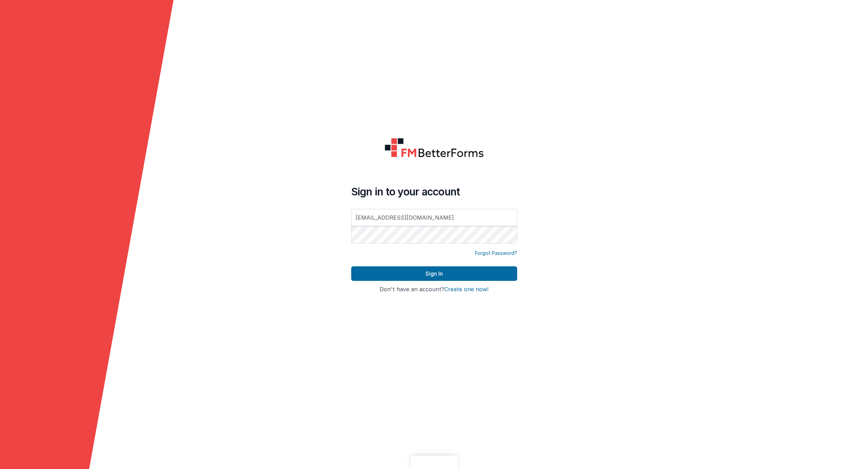  What do you see at coordinates (434, 191) in the screenshot?
I see `h4: Sign in to your account` at bounding box center [434, 191].